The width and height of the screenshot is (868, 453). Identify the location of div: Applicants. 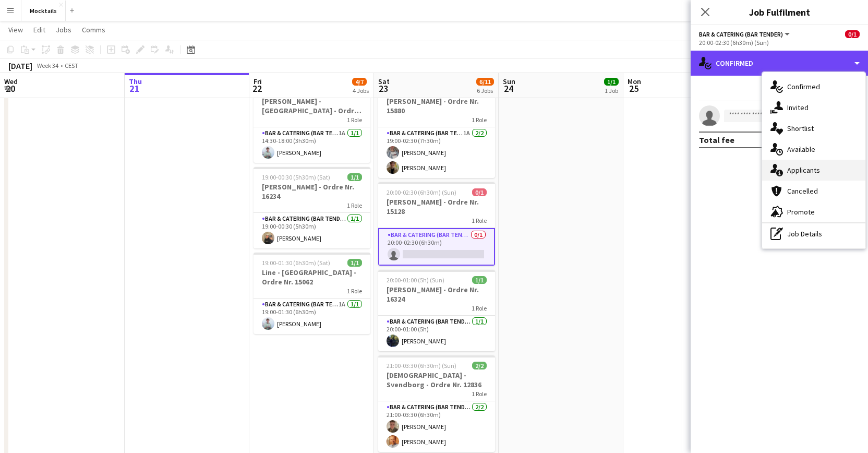
(814, 170).